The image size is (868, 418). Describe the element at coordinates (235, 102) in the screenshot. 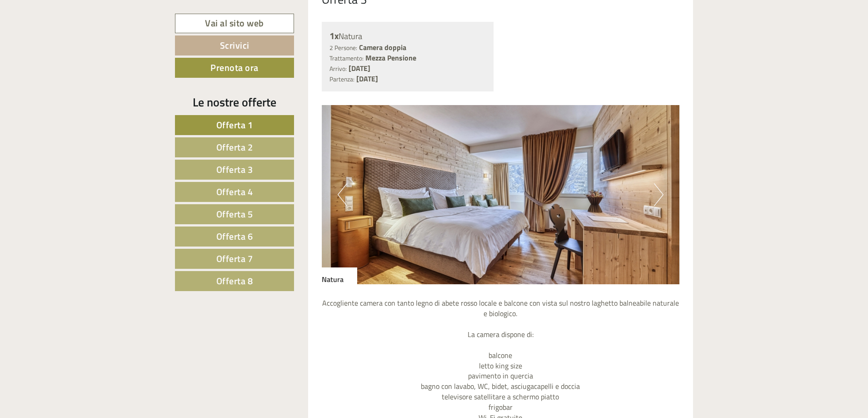

I see `div: Le nostre offerte` at that location.